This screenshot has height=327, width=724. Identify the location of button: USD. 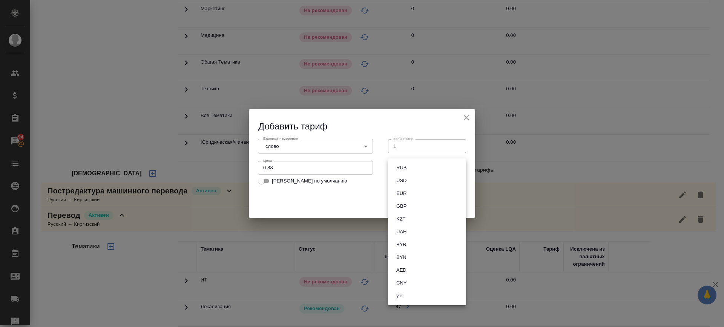
(401, 181).